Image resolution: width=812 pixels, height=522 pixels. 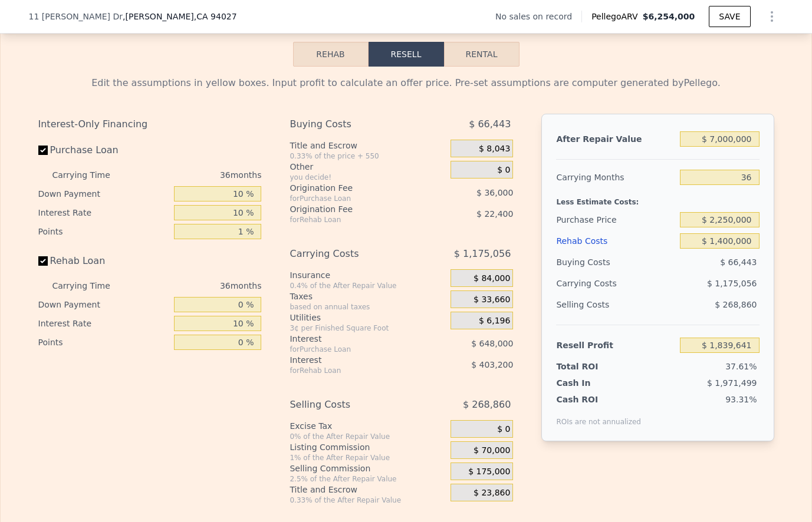 What do you see at coordinates (598, 399) in the screenshot?
I see `div: Cash ROI` at bounding box center [598, 399].